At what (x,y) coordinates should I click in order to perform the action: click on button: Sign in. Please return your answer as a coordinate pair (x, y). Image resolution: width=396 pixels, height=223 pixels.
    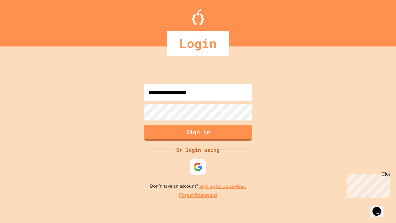
    Looking at the image, I should click on (198, 132).